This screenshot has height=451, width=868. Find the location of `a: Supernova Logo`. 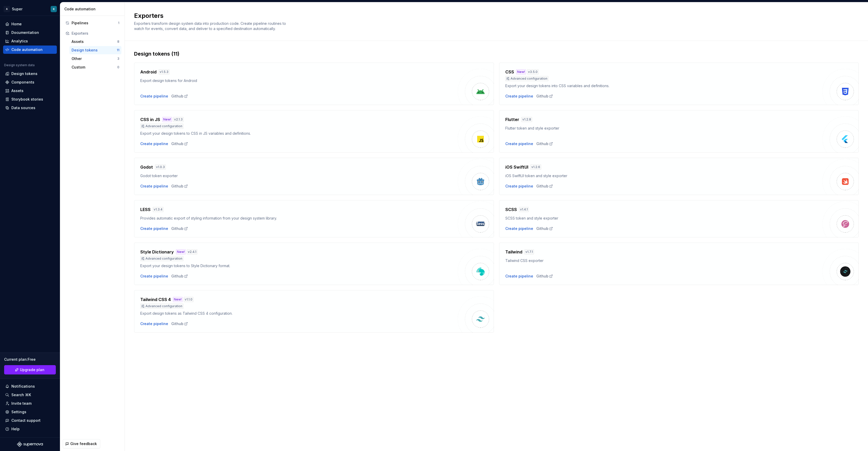

a: Supernova Logo is located at coordinates (30, 444).